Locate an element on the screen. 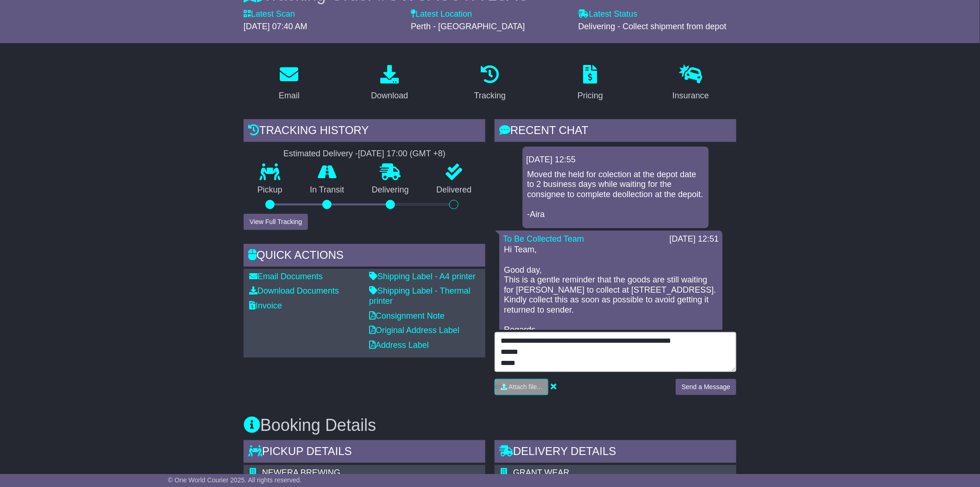 The width and height of the screenshot is (980, 487). a: Download Documents is located at coordinates (294, 291).